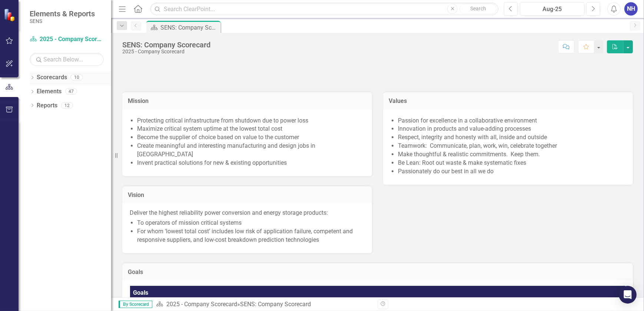  I want to click on li: Innovation in products and value-adding processes, so click(512, 129).